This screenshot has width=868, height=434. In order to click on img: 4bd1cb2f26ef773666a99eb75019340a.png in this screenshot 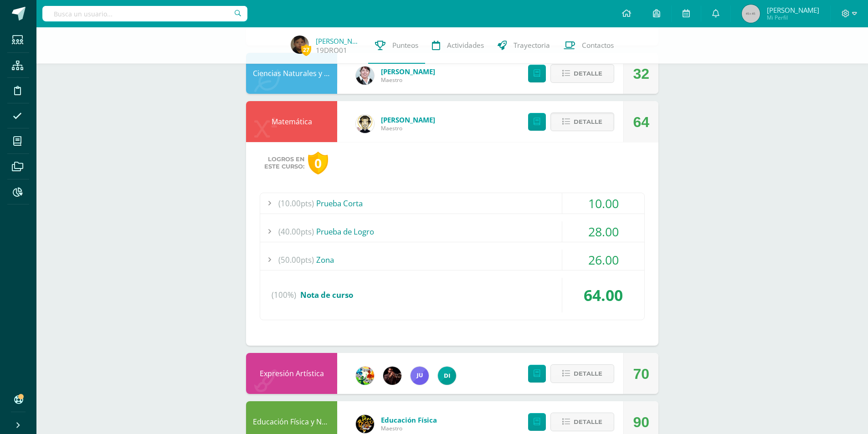, I will do `click(365, 124)`.